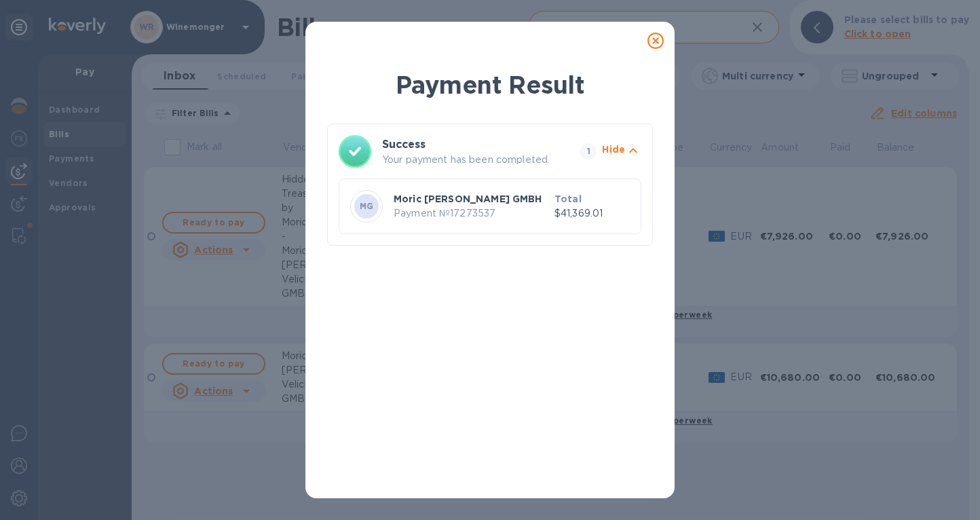 Image resolution: width=980 pixels, height=520 pixels. What do you see at coordinates (490, 85) in the screenshot?
I see `h1: Payment Result` at bounding box center [490, 85].